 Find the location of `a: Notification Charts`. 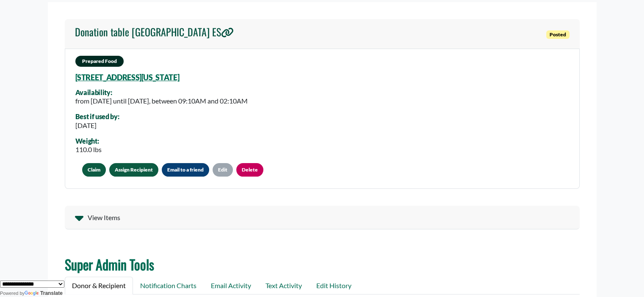

a: Notification Charts is located at coordinates (168, 286).